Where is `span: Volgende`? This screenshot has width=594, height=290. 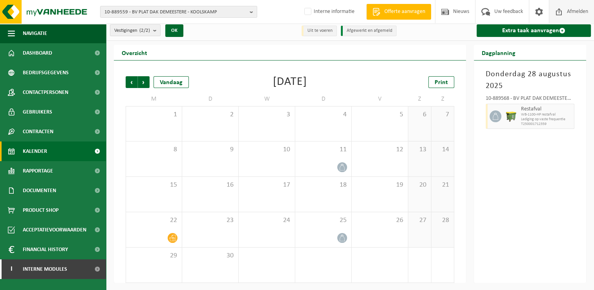
span: Volgende is located at coordinates (144, 82).